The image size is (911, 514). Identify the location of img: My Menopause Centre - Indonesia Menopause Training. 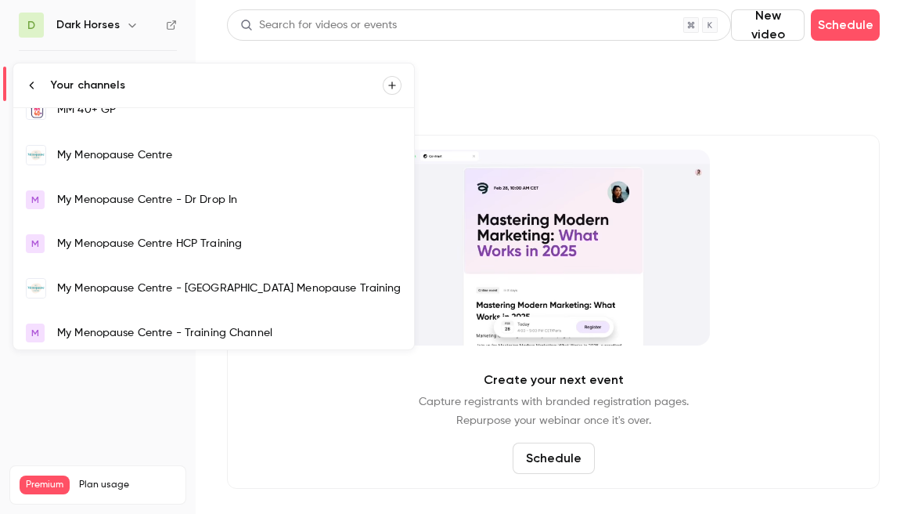
(36, 288).